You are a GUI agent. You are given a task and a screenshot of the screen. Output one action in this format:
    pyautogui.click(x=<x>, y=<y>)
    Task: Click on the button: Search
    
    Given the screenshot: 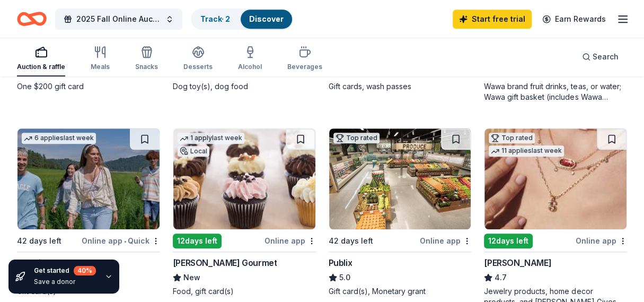 What is the action you would take?
    pyautogui.click(x=601, y=57)
    